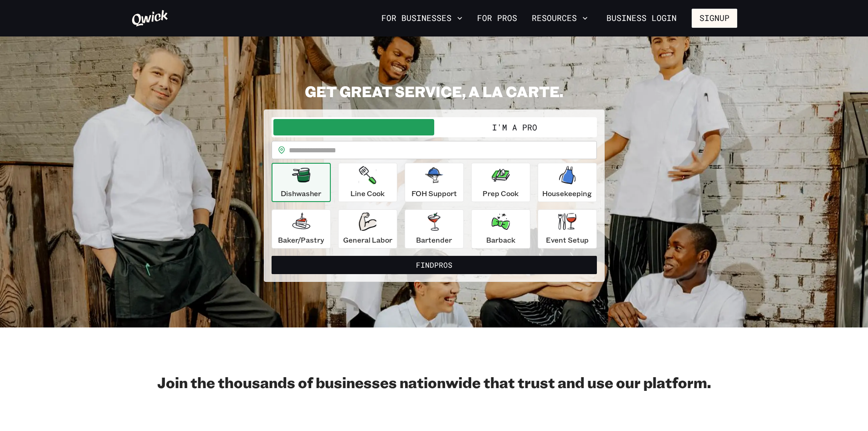 Image resolution: width=868 pixels, height=431 pixels. What do you see at coordinates (514, 127) in the screenshot?
I see `button: I'm a Pro` at bounding box center [514, 127].